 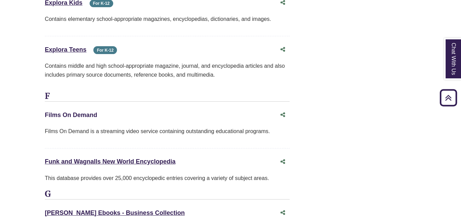 I want to click on h3: G, so click(x=167, y=194).